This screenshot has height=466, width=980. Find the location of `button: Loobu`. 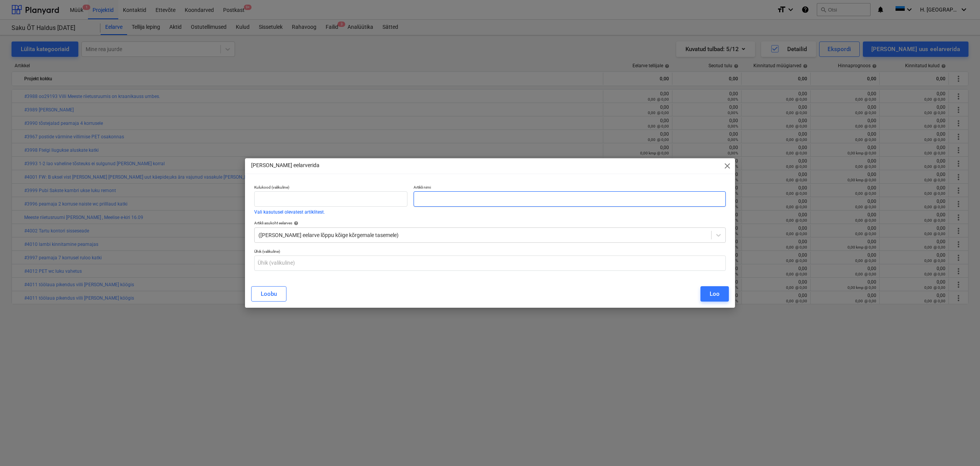

button: Loobu is located at coordinates (268, 294).